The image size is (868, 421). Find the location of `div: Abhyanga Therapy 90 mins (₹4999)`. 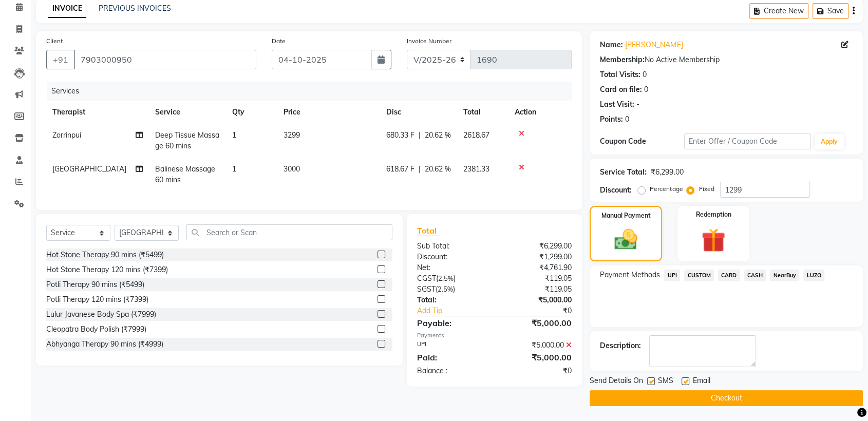

div: Abhyanga Therapy 90 mins (₹4999) is located at coordinates (105, 344).